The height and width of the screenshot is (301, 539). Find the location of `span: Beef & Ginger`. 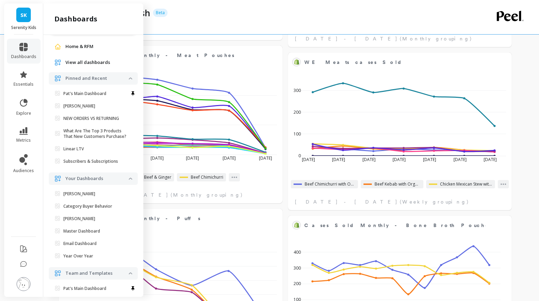

span: Beef & Ginger is located at coordinates (157, 177).